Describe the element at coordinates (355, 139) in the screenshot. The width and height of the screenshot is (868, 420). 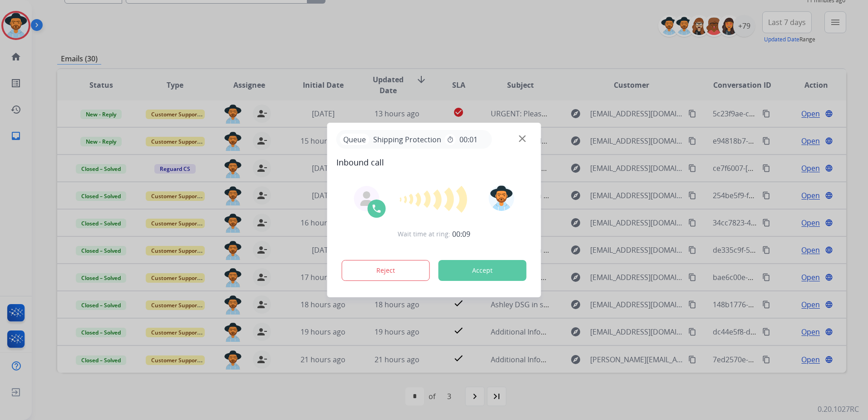
I see `p: Queue` at that location.